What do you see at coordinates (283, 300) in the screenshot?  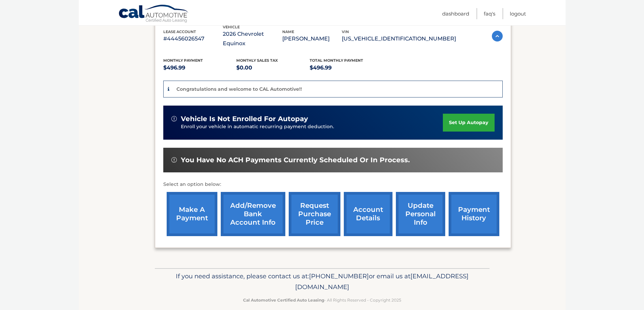 I see `strong: Cal Automotive Certified Auto Leasing` at bounding box center [283, 300].